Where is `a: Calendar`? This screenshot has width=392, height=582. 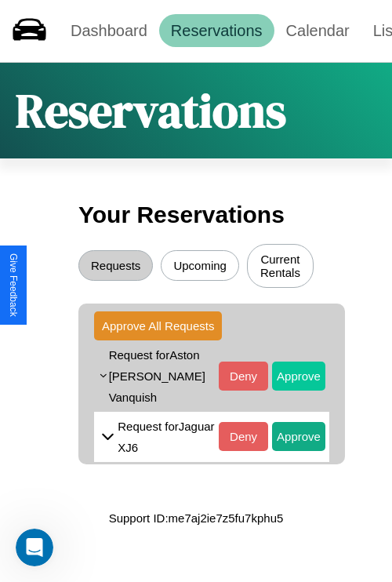 a: Calendar is located at coordinates (317, 31).